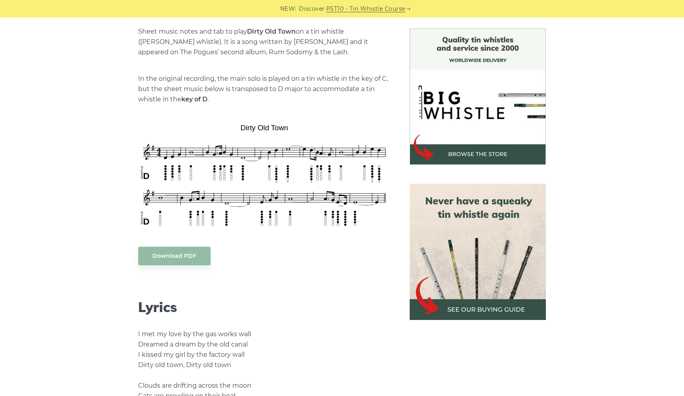  I want to click on strong: key of D, so click(194, 99).